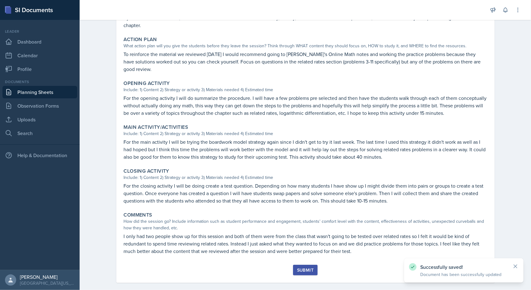 This screenshot has height=290, width=531. I want to click on a: Observation Forms, so click(40, 106).